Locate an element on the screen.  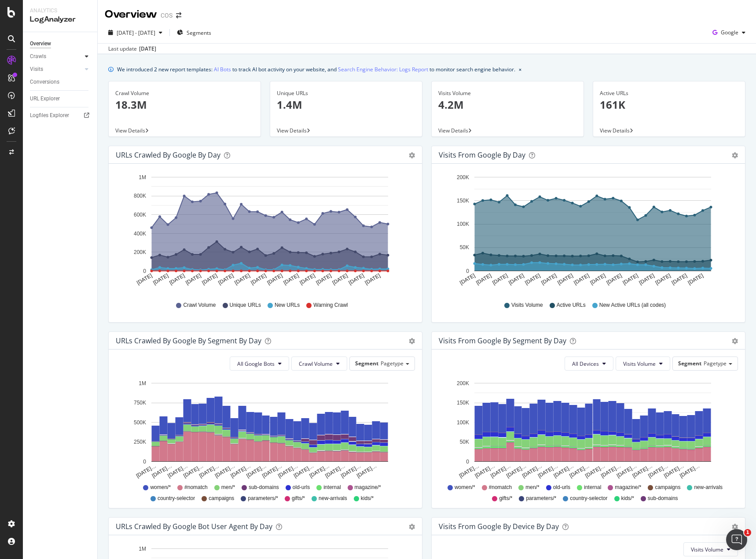
span: All Devices is located at coordinates (585, 363).